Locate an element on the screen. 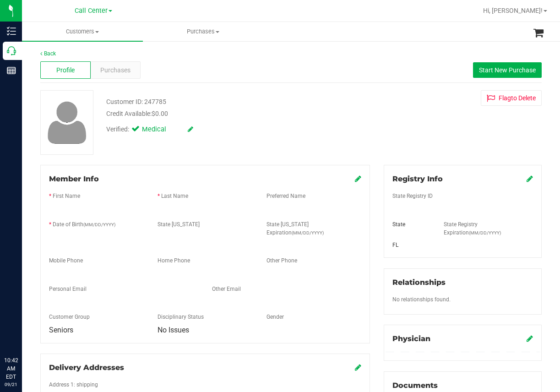  div: Customer ID: 247785 is located at coordinates (136, 102).